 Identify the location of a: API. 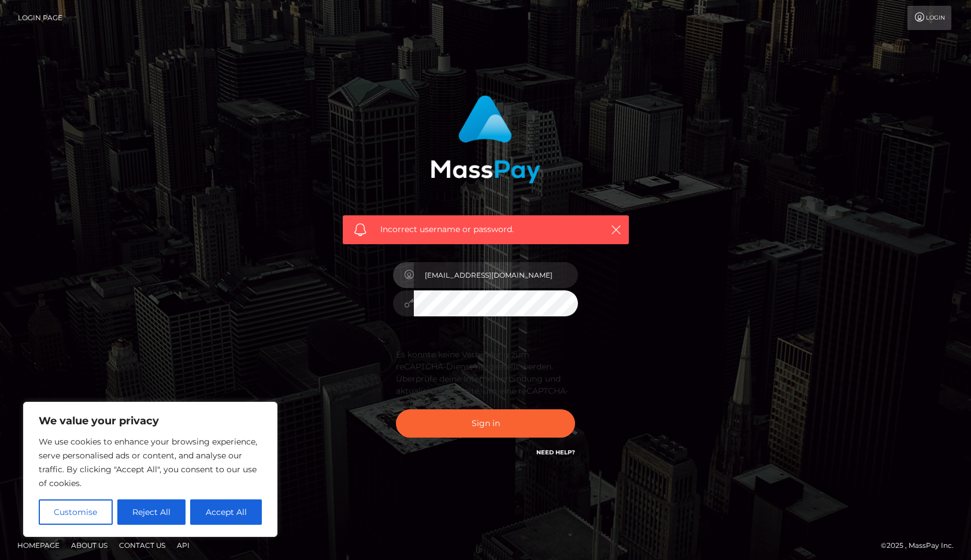
(183, 545).